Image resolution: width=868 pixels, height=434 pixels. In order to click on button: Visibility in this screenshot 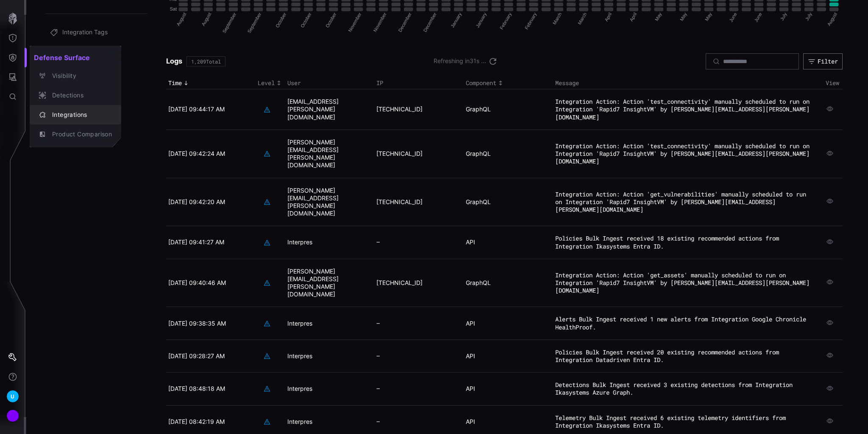, I will do `click(75, 76)`.